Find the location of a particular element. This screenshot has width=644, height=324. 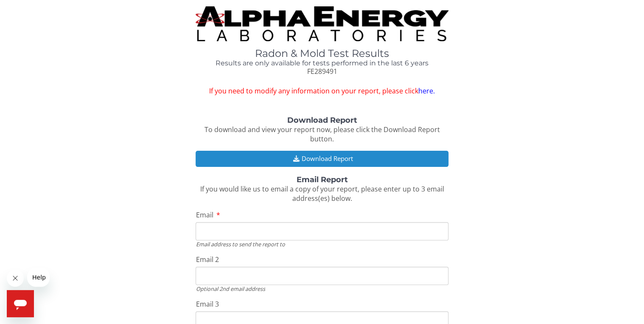

span: Help is located at coordinates (12, 9).